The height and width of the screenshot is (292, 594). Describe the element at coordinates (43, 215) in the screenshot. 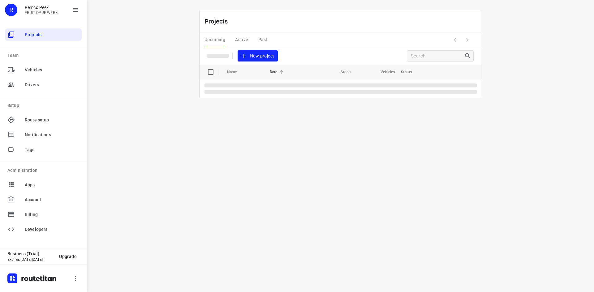

I see `div: Billing` at that location.